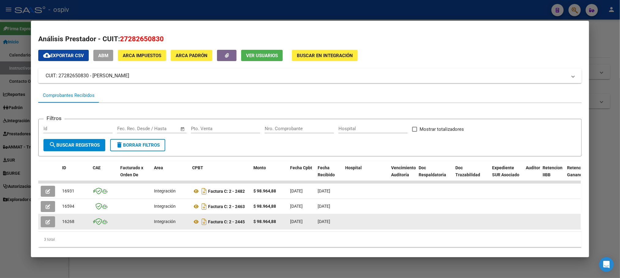 The image size is (620, 278). What do you see at coordinates (226, 207) in the screenshot?
I see `strong: Factura C: 2 - 2463` at bounding box center [226, 207].